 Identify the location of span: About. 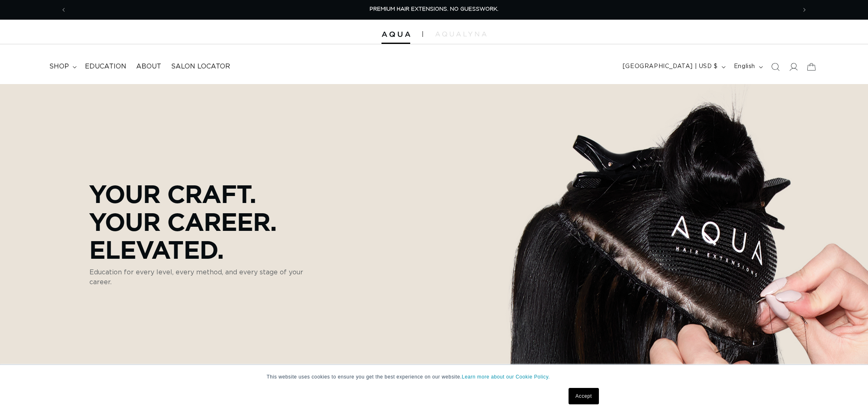
(149, 67).